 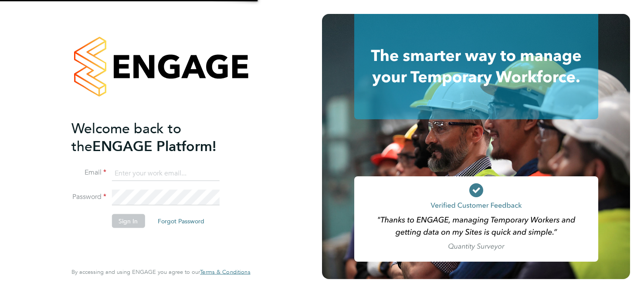 What do you see at coordinates (157, 137) in the screenshot?
I see `h2: ENGAGE Platform!` at bounding box center [157, 137].